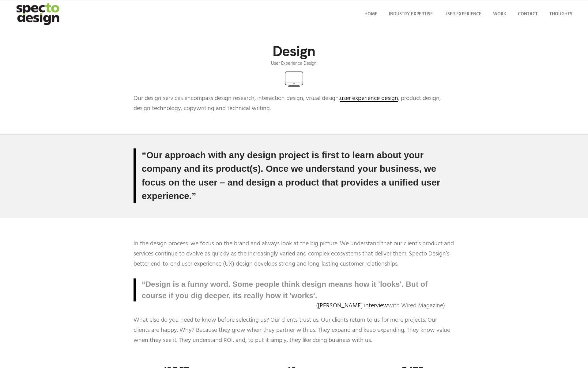  Describe the element at coordinates (293, 176) in the screenshot. I see `p: “Our approach with any design project is first to learn about your company and its product(s). On...` at that location.